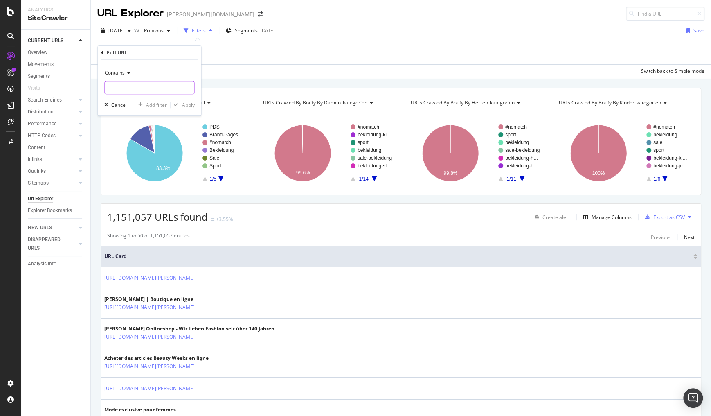  I want to click on div: Create alert, so click(556, 217).